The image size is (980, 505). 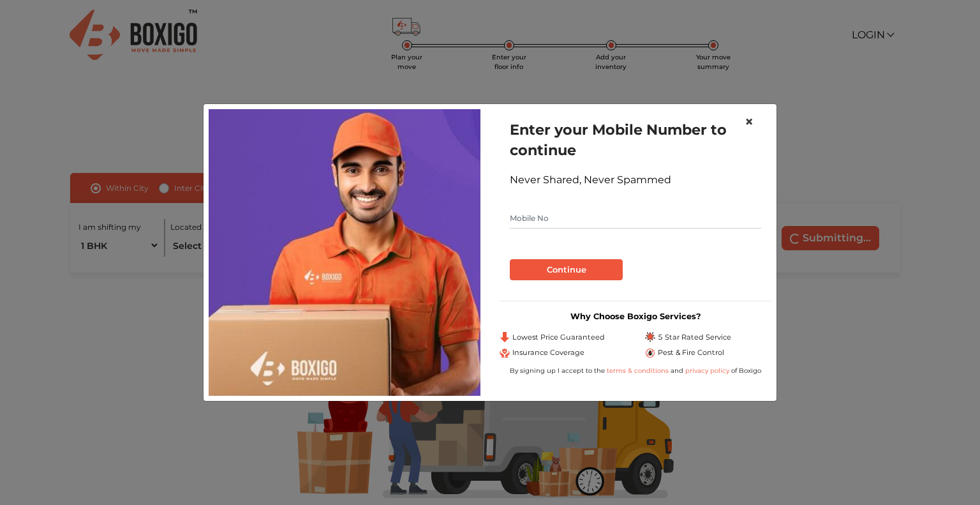 I want to click on div: Never Shared, Never Spammed, so click(x=636, y=180).